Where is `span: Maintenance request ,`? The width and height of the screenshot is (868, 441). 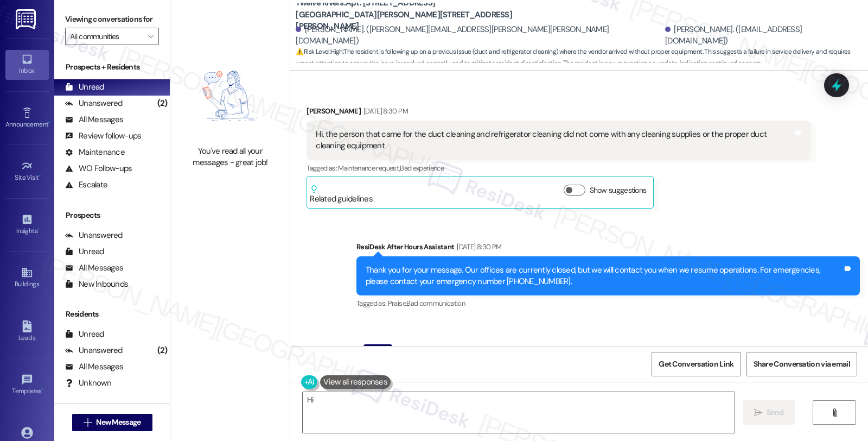
span: Maintenance request , is located at coordinates (369, 168).